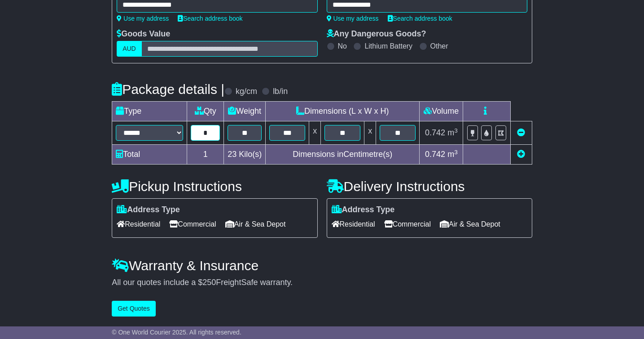 The image size is (644, 339). What do you see at coordinates (343, 46) in the screenshot?
I see `label: No` at bounding box center [343, 46].